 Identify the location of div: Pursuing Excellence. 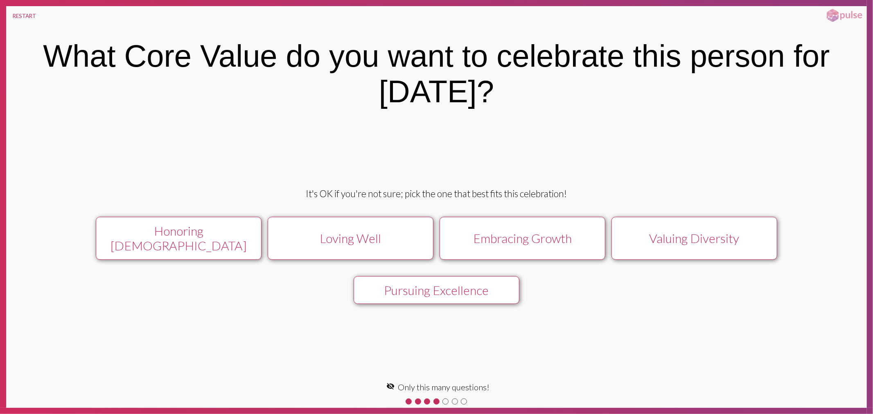
(436, 290).